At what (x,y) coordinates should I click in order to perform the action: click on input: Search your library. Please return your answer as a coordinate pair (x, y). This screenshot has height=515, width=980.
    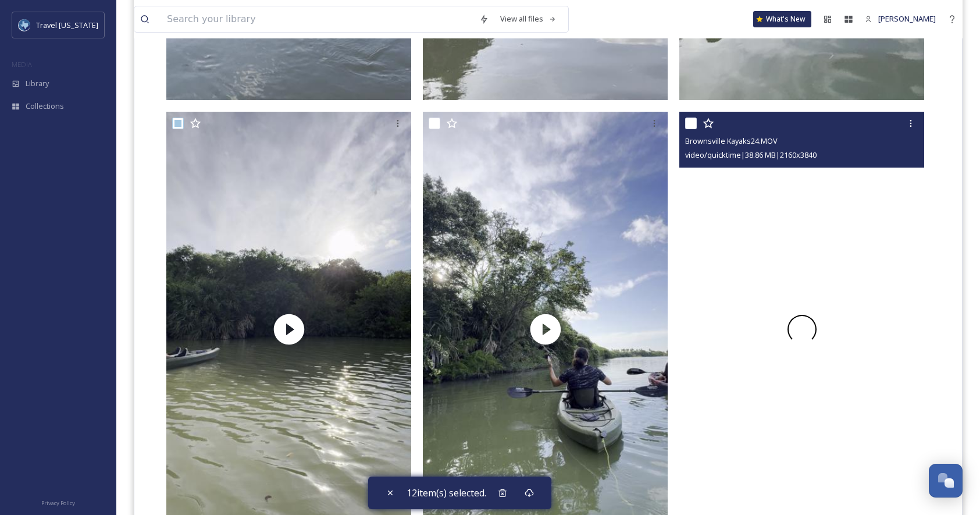
    Looking at the image, I should click on (317, 20).